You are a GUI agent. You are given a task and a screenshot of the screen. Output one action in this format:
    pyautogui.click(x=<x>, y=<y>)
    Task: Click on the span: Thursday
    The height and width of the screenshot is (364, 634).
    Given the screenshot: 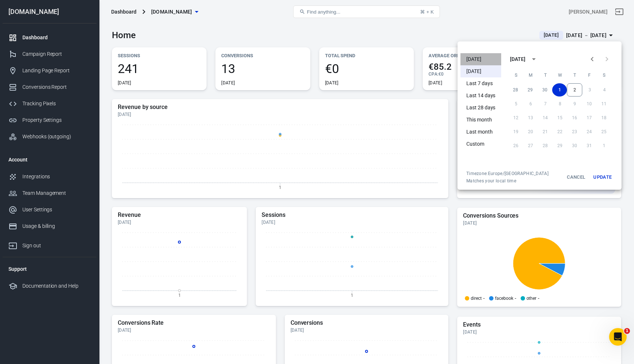 What is the action you would take?
    pyautogui.click(x=574, y=75)
    